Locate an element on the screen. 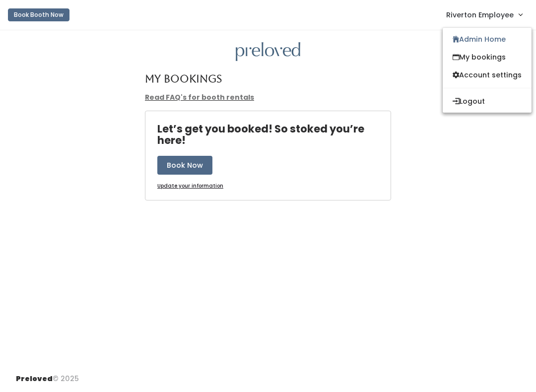 The width and height of the screenshot is (536, 392). a: Update your information is located at coordinates (190, 186).